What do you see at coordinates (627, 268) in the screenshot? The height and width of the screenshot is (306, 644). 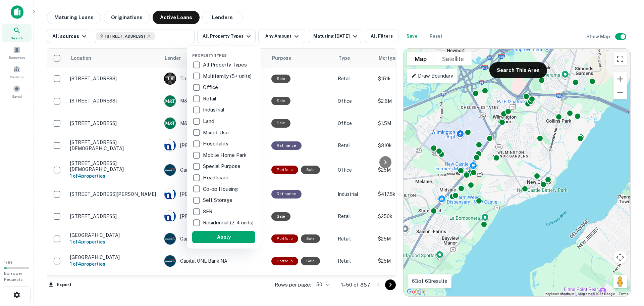 I see `div: Chat Widget` at bounding box center [627, 268].